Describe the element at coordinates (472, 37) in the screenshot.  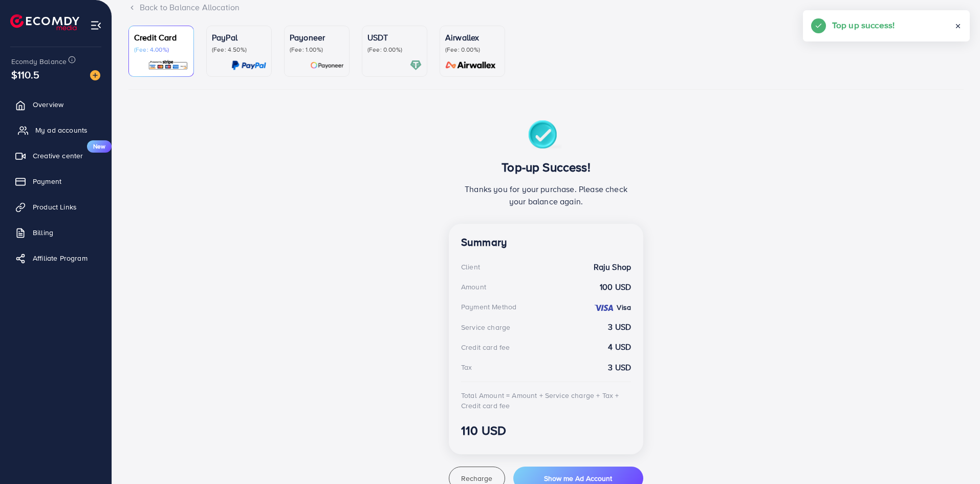
I see `p: Airwallex` at that location.